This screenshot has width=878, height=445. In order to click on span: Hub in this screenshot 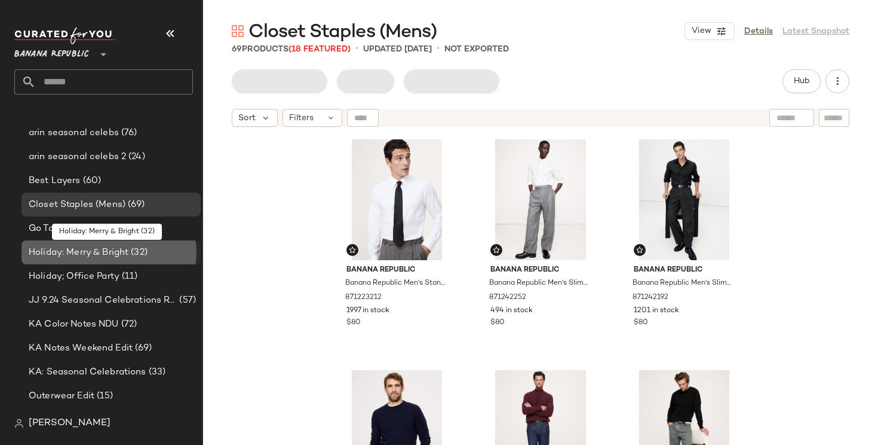, I will do `click(802, 81)`.